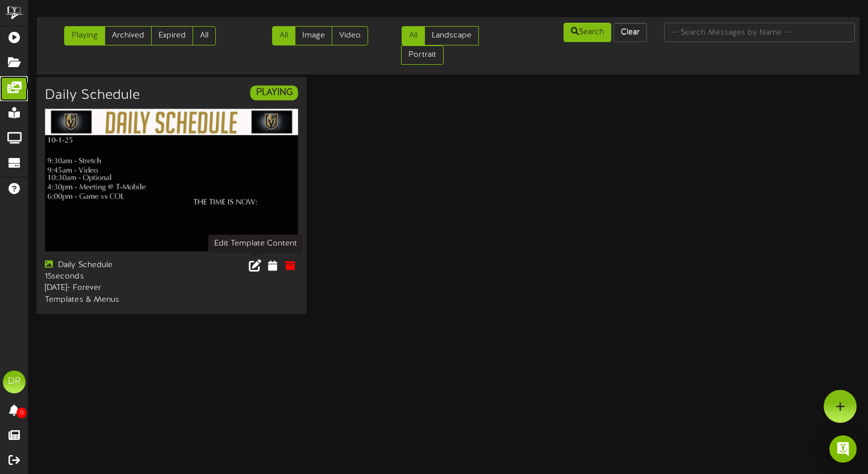  Describe the element at coordinates (350, 36) in the screenshot. I see `a: Video` at that location.